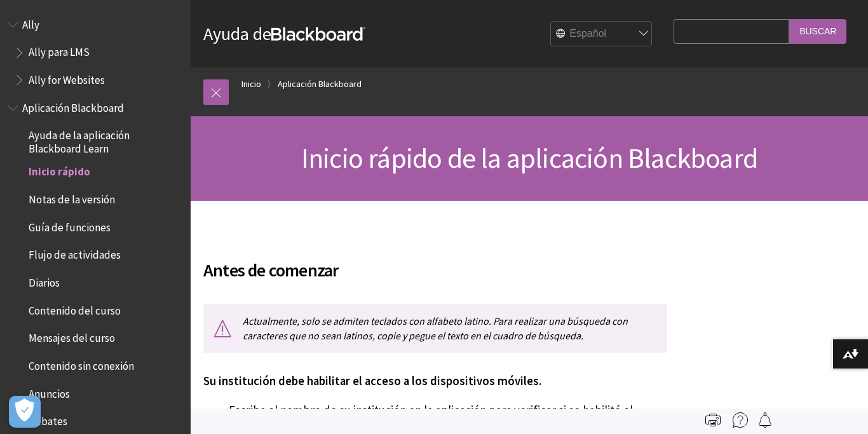 This screenshot has height=434, width=868. I want to click on strong: Blackboard, so click(319, 34).